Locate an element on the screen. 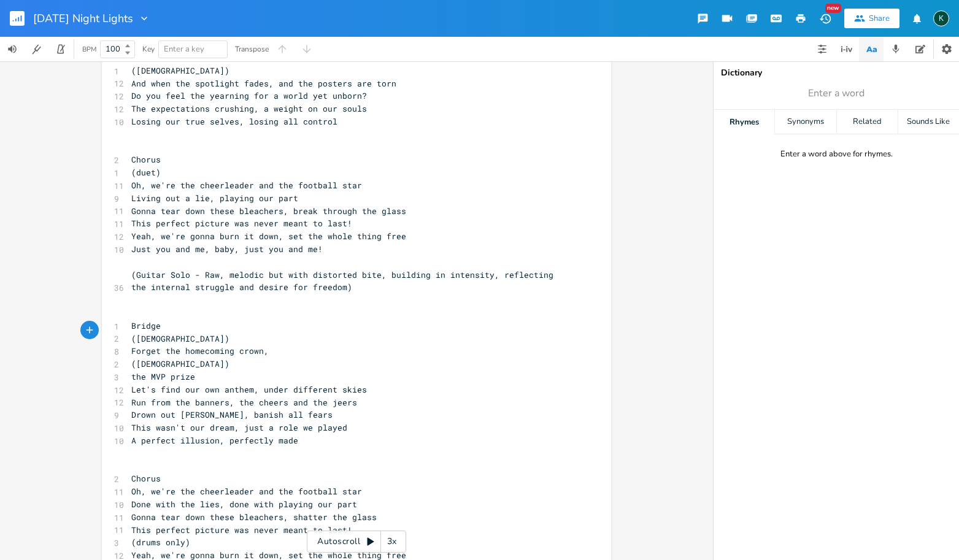 This screenshot has height=560, width=959. span: Gonna tear down these bleachers, shatter the glass is located at coordinates (254, 517).